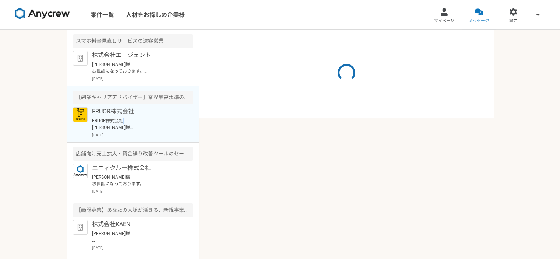 This screenshot has width=560, height=259. I want to click on div: 【副業キャリアアドバイザー】業界最高水準の報酬率で還元します！, so click(133, 97).